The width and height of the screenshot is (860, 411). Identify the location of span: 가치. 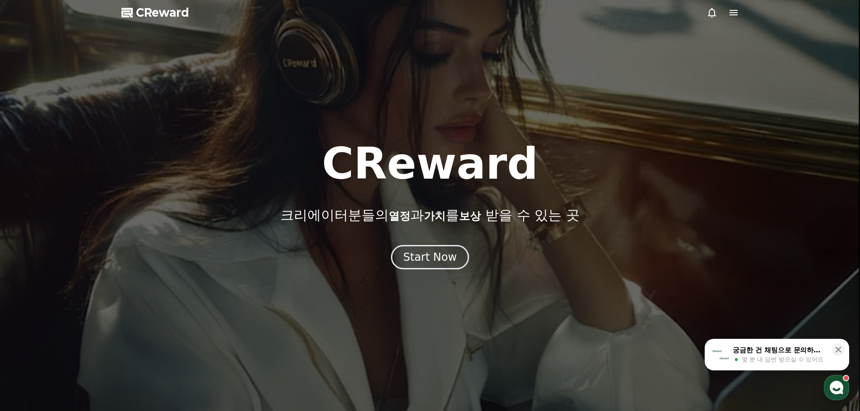
(435, 216).